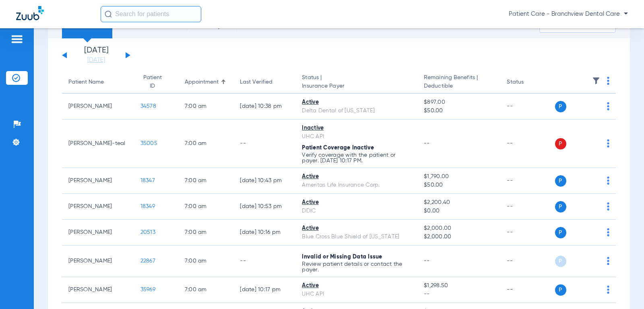  Describe the element at coordinates (148, 181) in the screenshot. I see `span: 18347` at that location.